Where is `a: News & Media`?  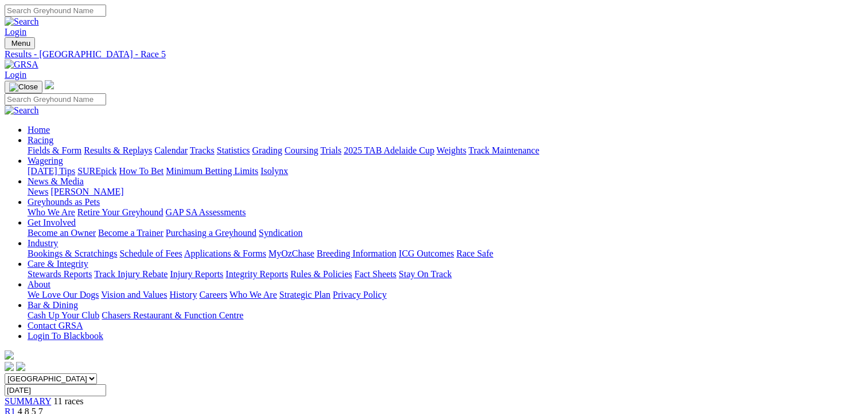
a: News & Media is located at coordinates (55, 181).